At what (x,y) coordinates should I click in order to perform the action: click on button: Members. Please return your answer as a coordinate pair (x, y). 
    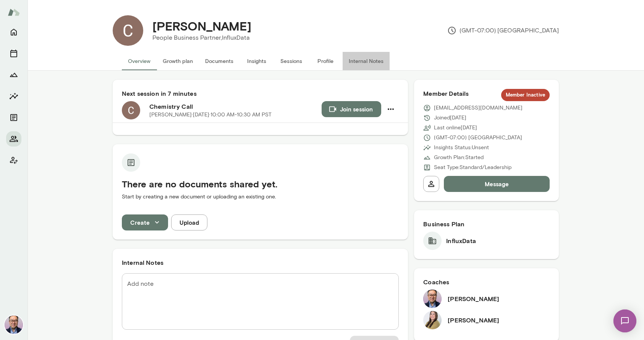
    Looking at the image, I should click on (14, 139).